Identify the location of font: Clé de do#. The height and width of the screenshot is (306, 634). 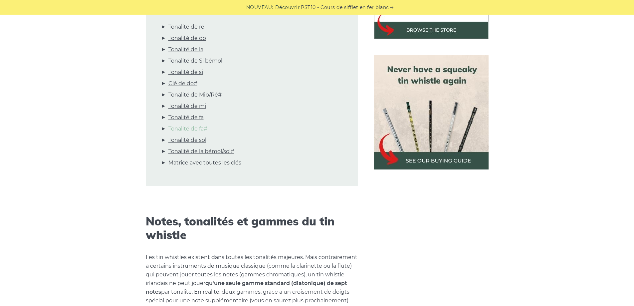
(183, 83).